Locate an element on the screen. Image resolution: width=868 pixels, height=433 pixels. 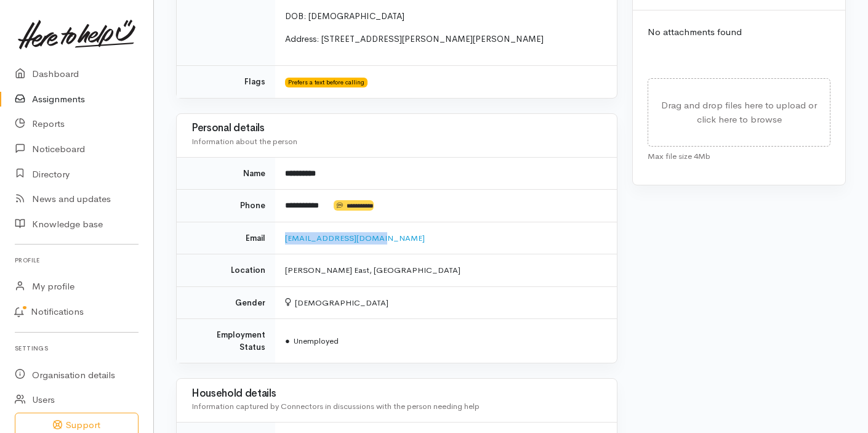
h6: Settings is located at coordinates (77, 348).